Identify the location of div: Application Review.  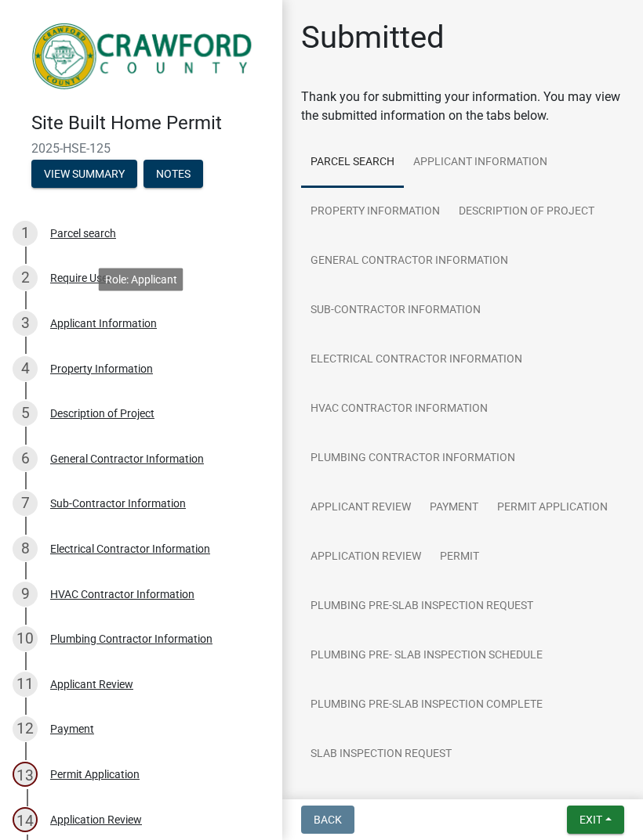
(95, 820).